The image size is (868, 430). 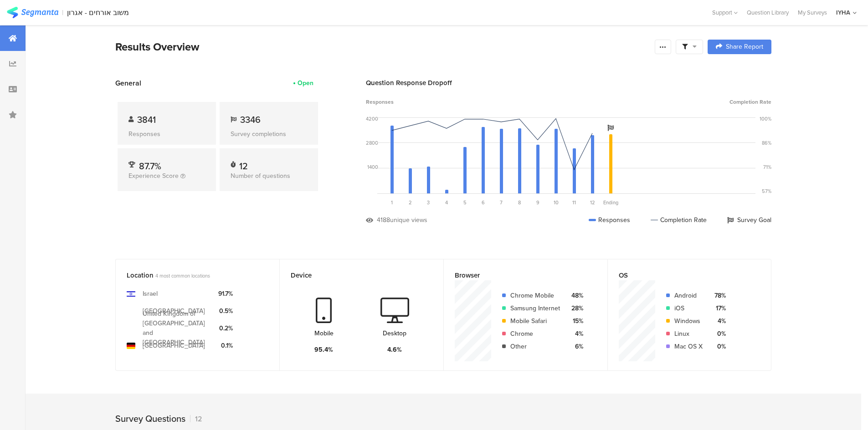 What do you see at coordinates (410, 203) in the screenshot?
I see `span: 2` at bounding box center [410, 203].